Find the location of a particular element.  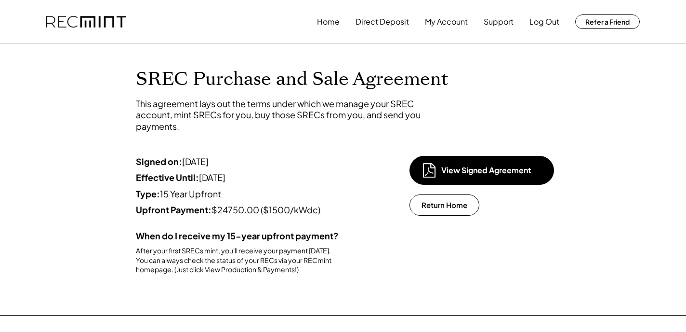

strong: Effective Until: is located at coordinates (167, 177).